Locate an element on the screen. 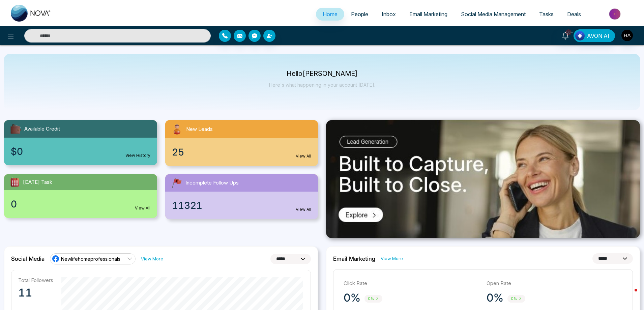 Image resolution: width=644 pixels, height=310 pixels. img: User Avatar is located at coordinates (627, 35).